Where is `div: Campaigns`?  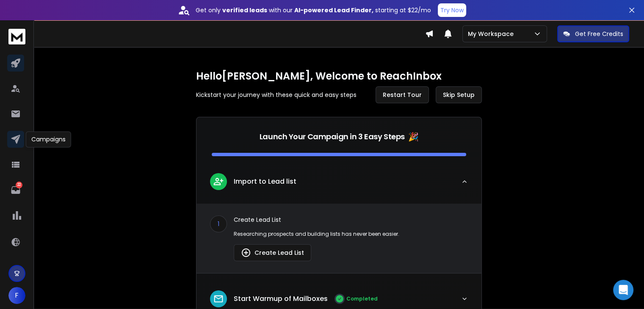 div: Campaigns is located at coordinates (48, 139).